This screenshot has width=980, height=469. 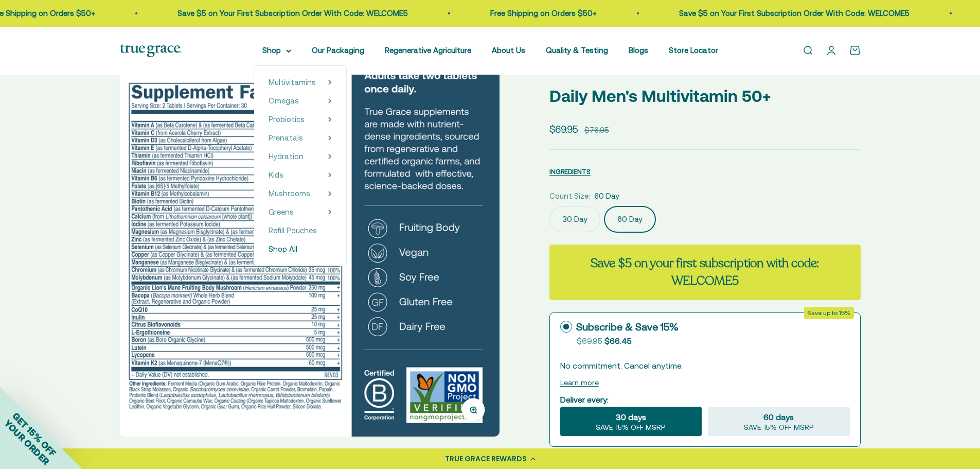 I want to click on a: Refill Pouches, so click(x=300, y=231).